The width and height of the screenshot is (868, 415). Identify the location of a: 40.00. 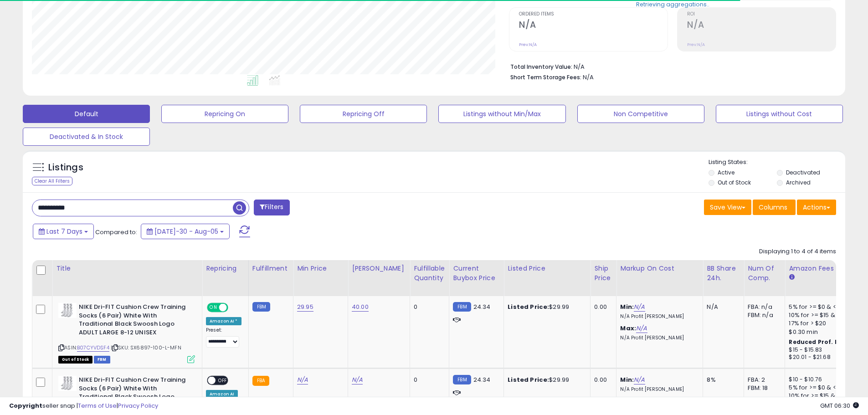
(360, 307).